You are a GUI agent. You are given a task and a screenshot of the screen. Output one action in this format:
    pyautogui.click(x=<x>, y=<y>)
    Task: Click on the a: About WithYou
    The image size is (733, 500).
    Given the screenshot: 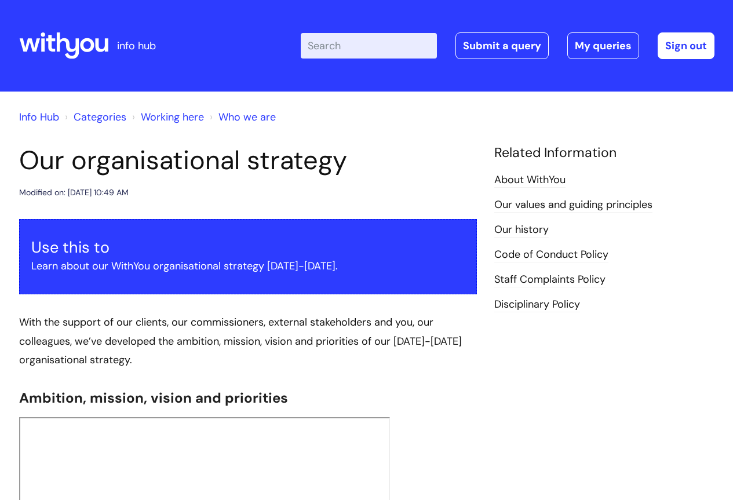 What is the action you would take?
    pyautogui.click(x=530, y=180)
    